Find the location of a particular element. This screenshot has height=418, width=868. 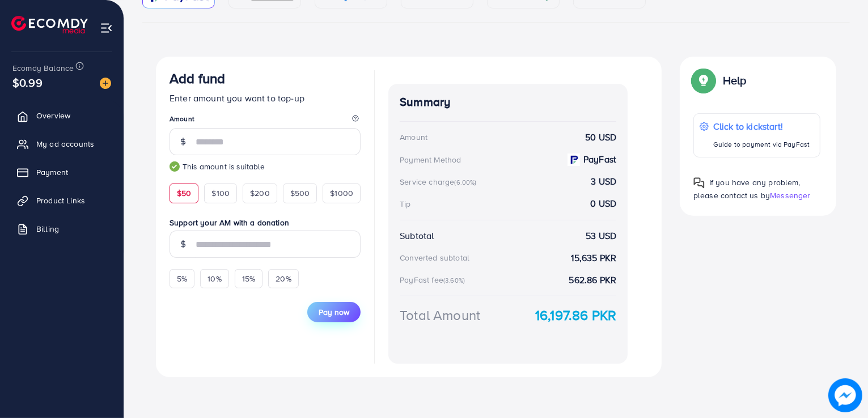

label: Support your AM with a donation is located at coordinates (265, 223).